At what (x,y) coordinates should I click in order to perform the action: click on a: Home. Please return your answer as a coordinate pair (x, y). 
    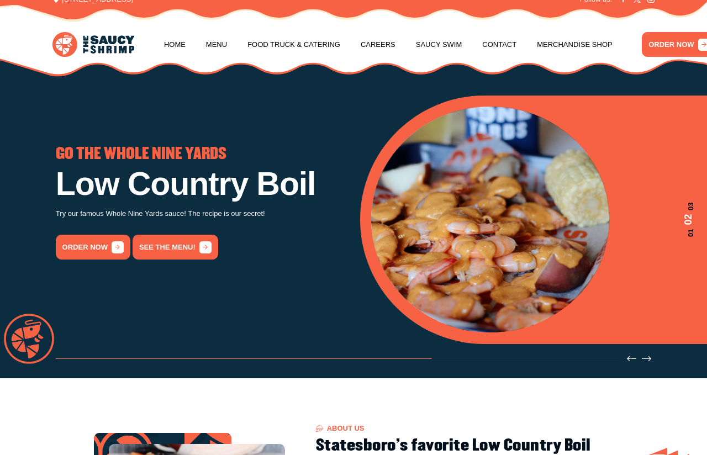
    Looking at the image, I should click on (175, 45).